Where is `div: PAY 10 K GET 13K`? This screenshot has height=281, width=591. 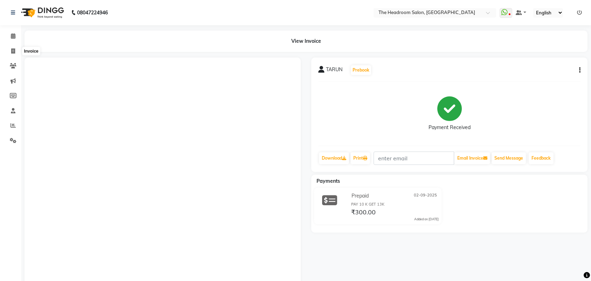
div: PAY 10 K GET 13K is located at coordinates (395, 204).